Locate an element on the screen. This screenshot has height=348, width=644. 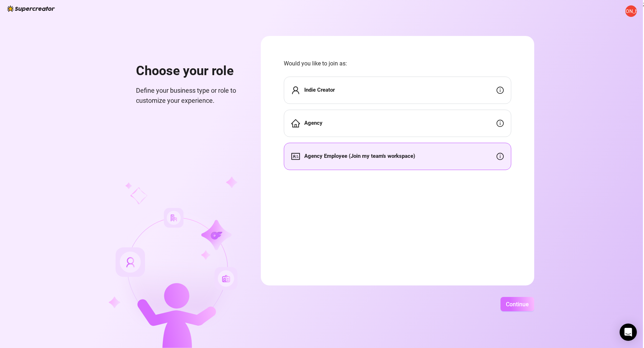
button: Continue is located at coordinates (517, 304).